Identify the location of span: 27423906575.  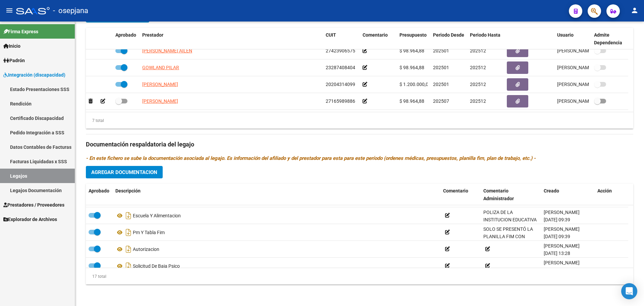
(340, 51).